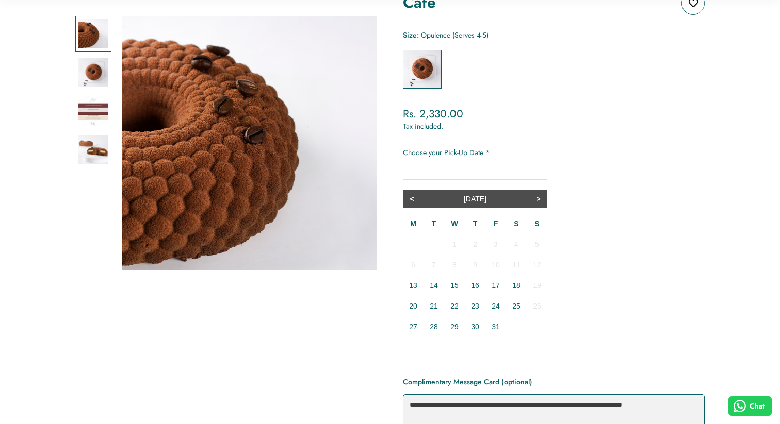  Describe the element at coordinates (495, 327) in the screenshot. I see `span: 31` at that location.